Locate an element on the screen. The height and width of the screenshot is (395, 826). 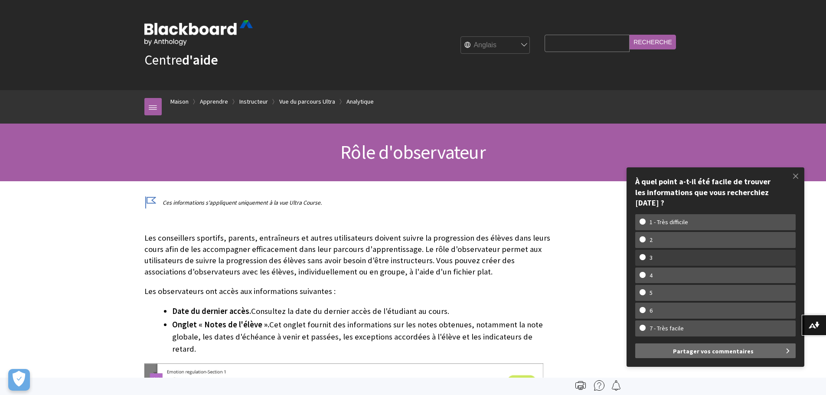
font: 1 - Très difficile is located at coordinates (669, 222).